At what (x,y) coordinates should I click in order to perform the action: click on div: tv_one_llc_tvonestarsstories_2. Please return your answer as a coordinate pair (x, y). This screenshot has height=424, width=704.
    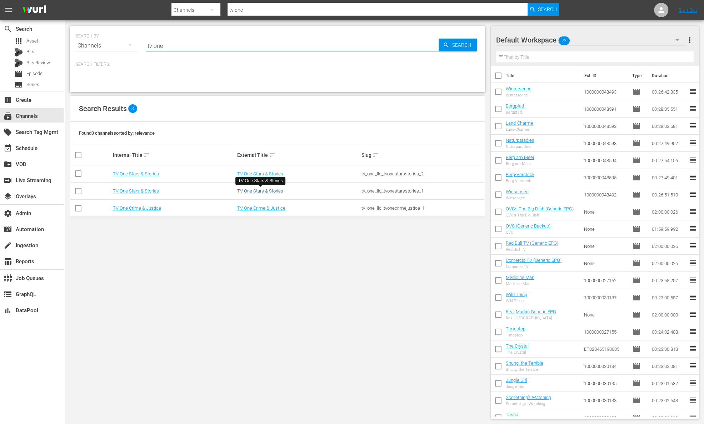
    Looking at the image, I should click on (422, 174).